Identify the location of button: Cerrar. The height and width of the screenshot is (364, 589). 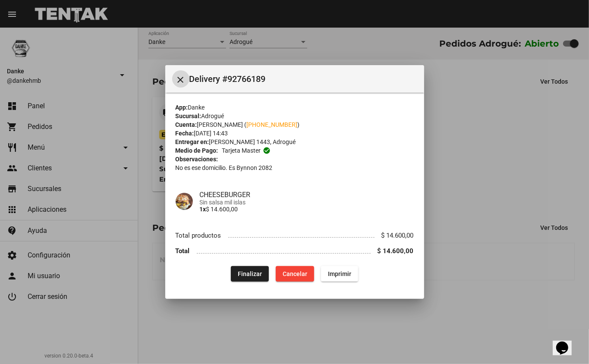
(181, 79).